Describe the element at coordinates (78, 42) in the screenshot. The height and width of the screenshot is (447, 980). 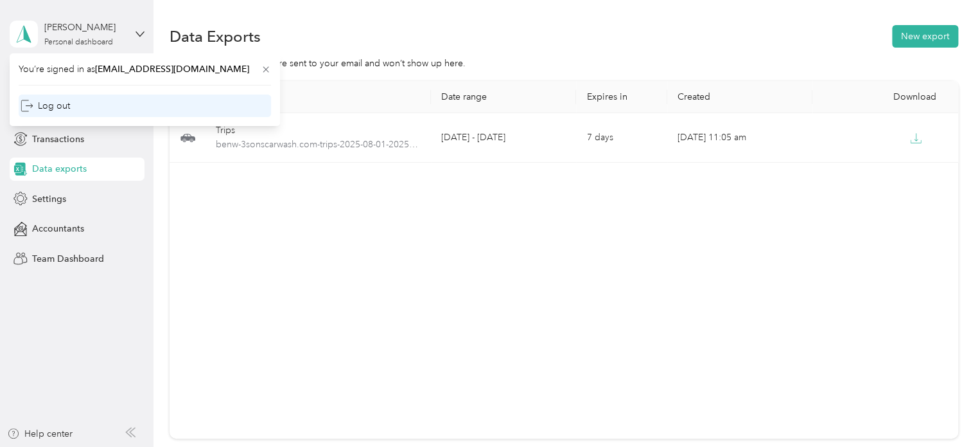
I see `div: Personal dashboard` at that location.